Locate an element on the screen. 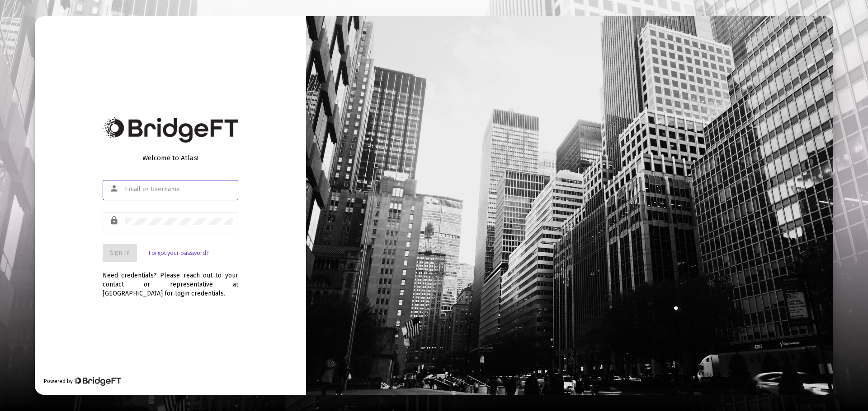 Image resolution: width=868 pixels, height=411 pixels. input: Email or Username is located at coordinates (179, 190).